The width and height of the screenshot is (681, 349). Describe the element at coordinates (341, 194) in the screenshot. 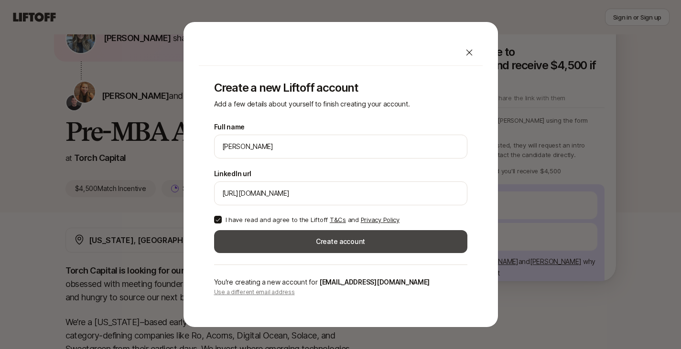

I see `input: e.g. https://www.linkedin.com/in/melanie-perkins` at that location.